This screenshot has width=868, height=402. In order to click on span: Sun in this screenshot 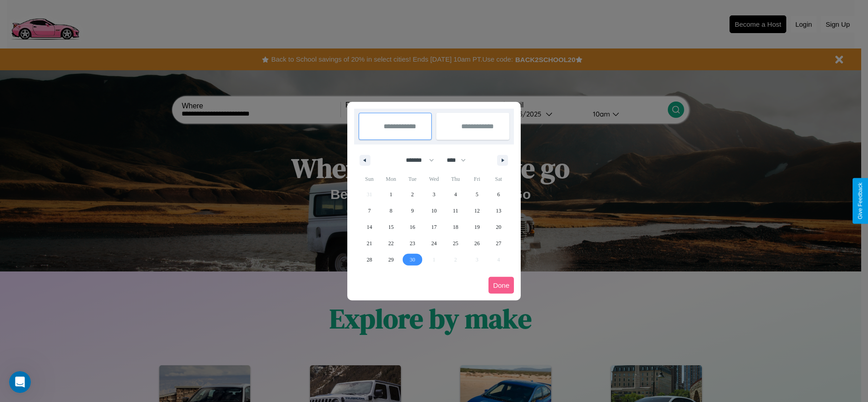, I will do `click(369, 179)`.